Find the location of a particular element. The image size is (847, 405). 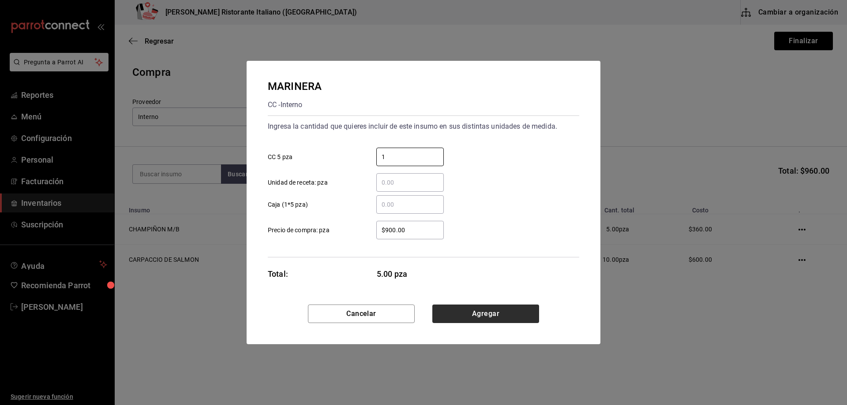

span: 5.00 pza is located at coordinates (410, 274).